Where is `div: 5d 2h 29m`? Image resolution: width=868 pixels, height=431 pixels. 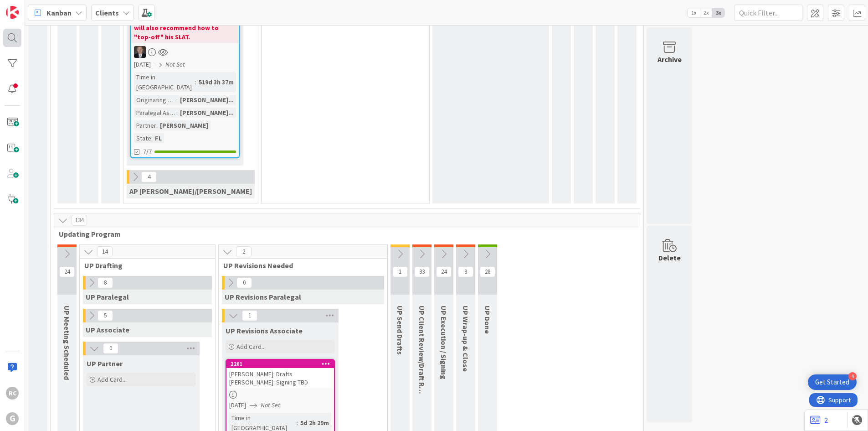
div: 5d 2h 29m is located at coordinates (314, 423).